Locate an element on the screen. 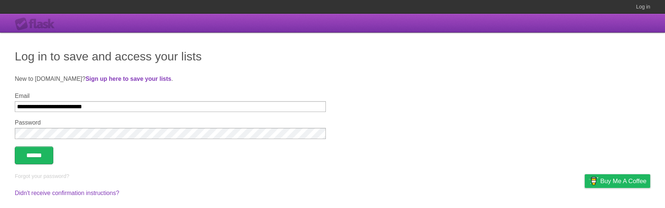  a: Didn't receive confirmation instructions? is located at coordinates (67, 192).